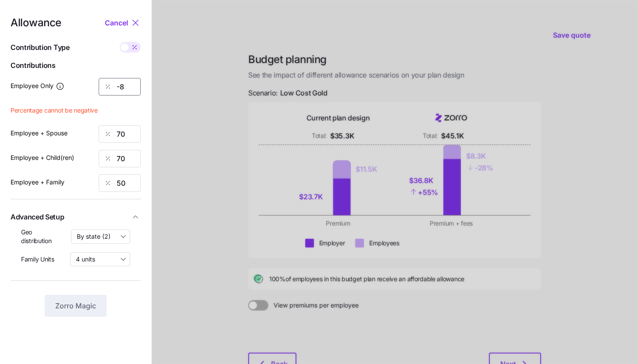 The image size is (638, 364). Describe the element at coordinates (75, 306) in the screenshot. I see `button: Zorro Magic` at that location.